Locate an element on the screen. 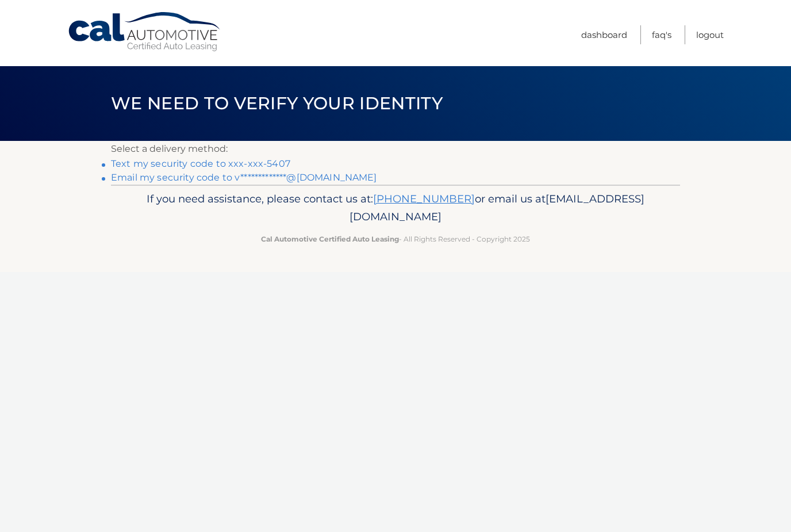 This screenshot has width=791, height=532. a: Text my security code to xxx-xxx-5407 is located at coordinates (200, 163).